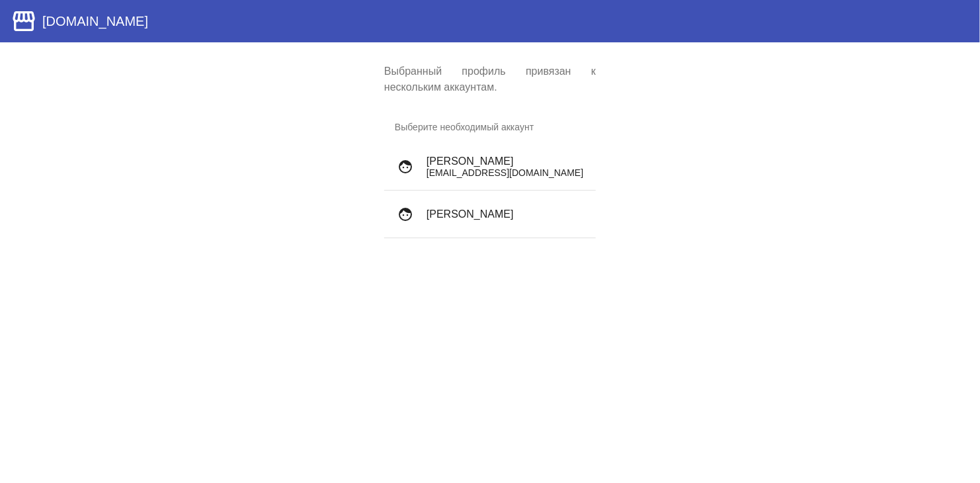  I want to click on h3: Выберите необходимый аккаунт, so click(490, 127).